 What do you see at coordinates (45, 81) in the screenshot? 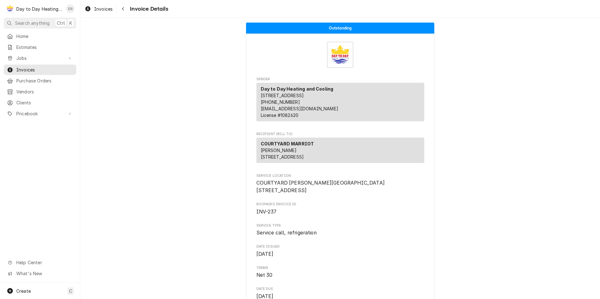
I see `span: Purchase Orders` at bounding box center [45, 81].